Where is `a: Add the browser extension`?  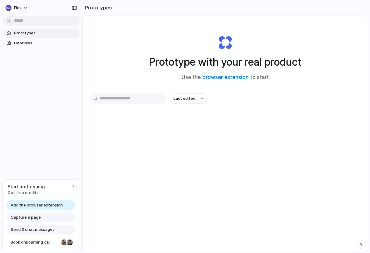
a: Add the browser extension is located at coordinates (41, 206).